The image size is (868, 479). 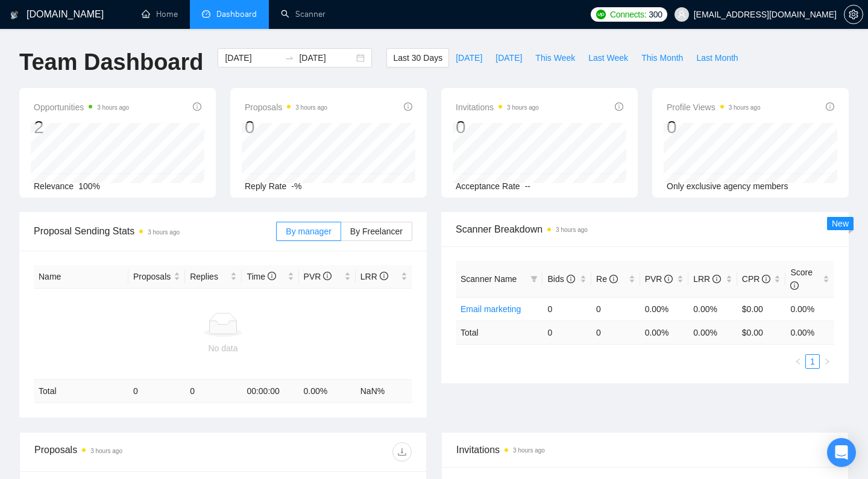 What do you see at coordinates (555, 58) in the screenshot?
I see `button: This Week` at bounding box center [555, 58].